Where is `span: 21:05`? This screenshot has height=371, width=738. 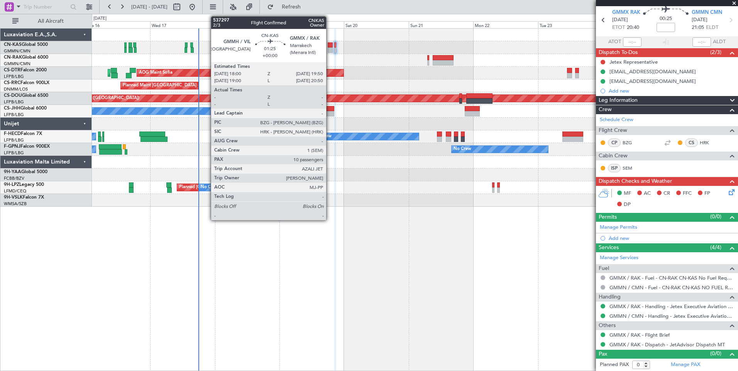
span: 21:05 is located at coordinates (698, 28).